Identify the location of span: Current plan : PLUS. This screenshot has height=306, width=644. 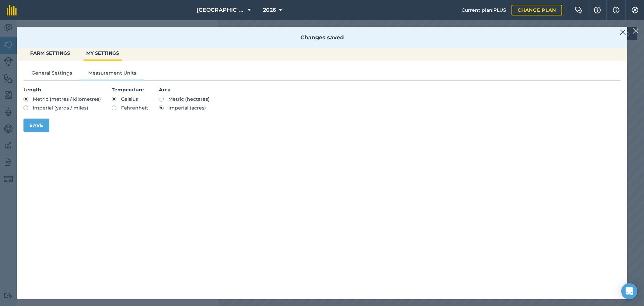
(484, 10).